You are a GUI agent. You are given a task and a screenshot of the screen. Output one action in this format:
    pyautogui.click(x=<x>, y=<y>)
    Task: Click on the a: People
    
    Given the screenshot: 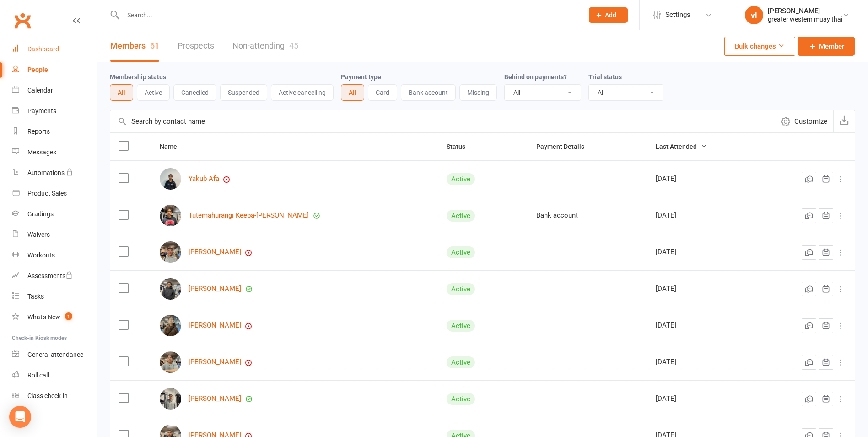 What is the action you would take?
    pyautogui.click(x=54, y=69)
    